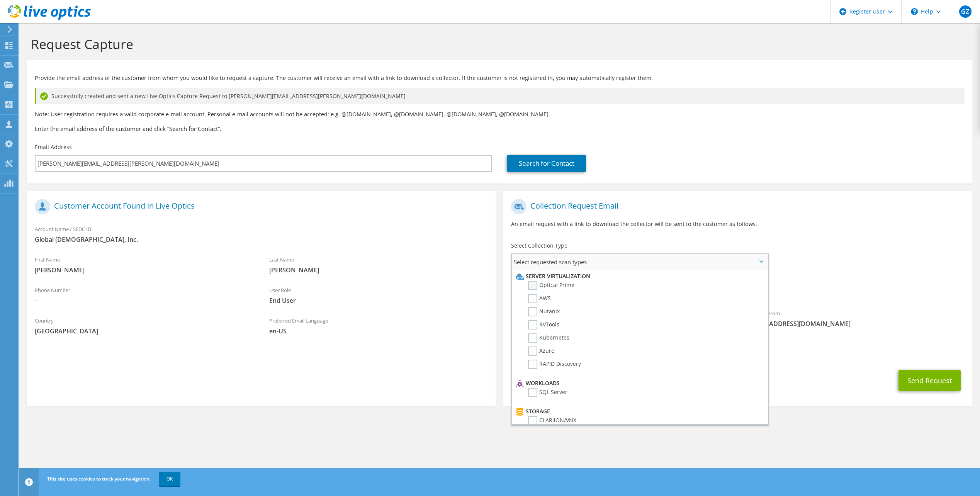 The width and height of the screenshot is (980, 496). What do you see at coordinates (379, 265) in the screenshot?
I see `div: Last Name` at bounding box center [379, 265].